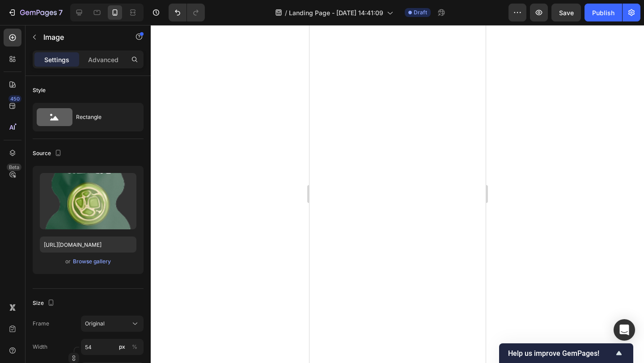 This screenshot has width=644, height=363. What do you see at coordinates (48, 153) in the screenshot?
I see `div: Source` at bounding box center [48, 153].